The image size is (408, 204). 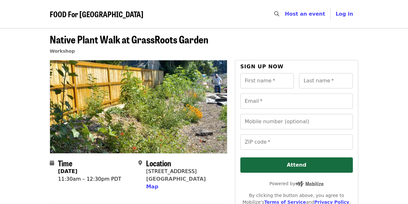 I want to click on input: First name, so click(x=267, y=81).